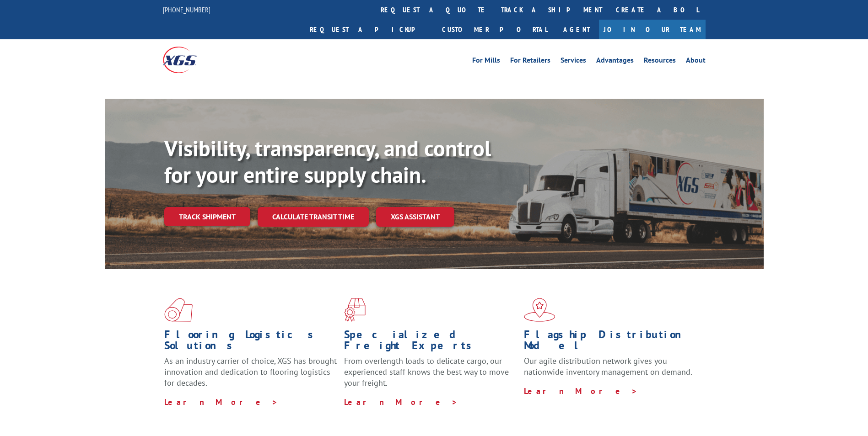 This screenshot has height=436, width=868. I want to click on a: For Mills, so click(486, 62).